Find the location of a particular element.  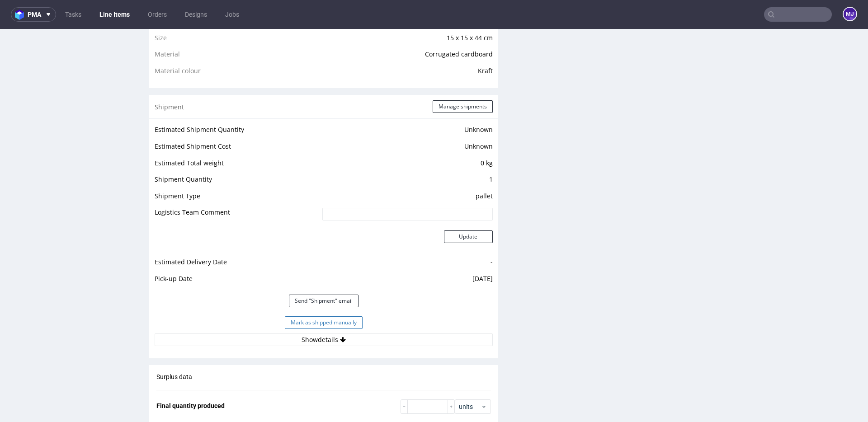

td: Estimated Shipment Quantity is located at coordinates (237, 104).